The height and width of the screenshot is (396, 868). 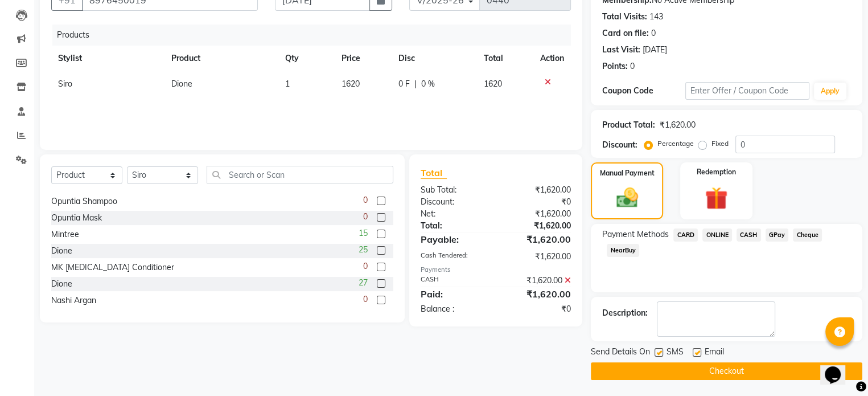 What do you see at coordinates (552, 58) in the screenshot?
I see `th: Action` at bounding box center [552, 58].